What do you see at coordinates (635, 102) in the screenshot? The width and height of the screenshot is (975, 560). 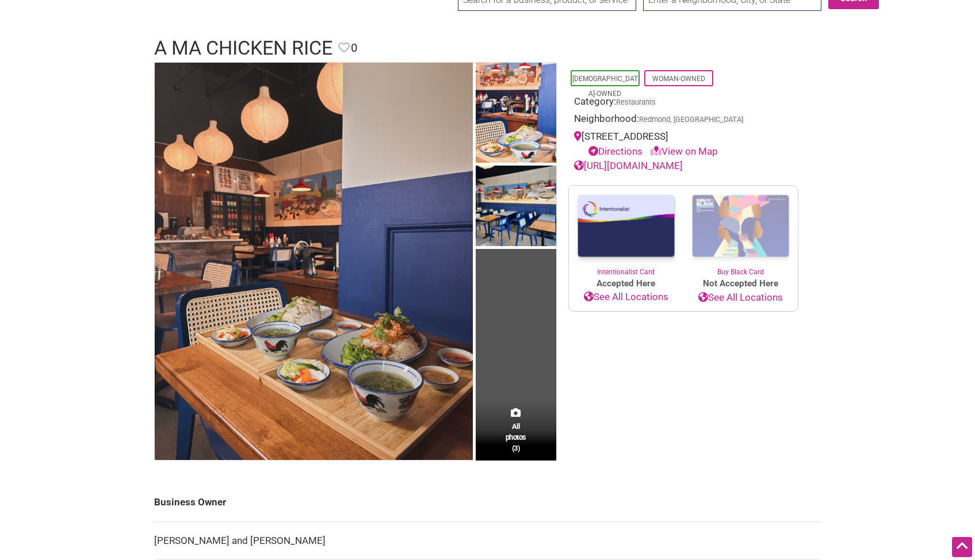 I see `a: Restaurants` at bounding box center [635, 102].